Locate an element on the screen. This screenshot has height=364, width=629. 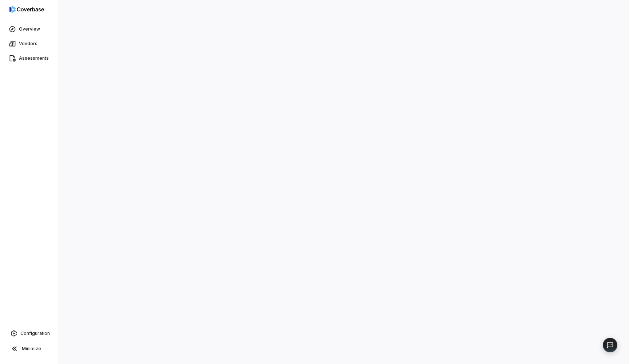
span: Assessments is located at coordinates (34, 58).